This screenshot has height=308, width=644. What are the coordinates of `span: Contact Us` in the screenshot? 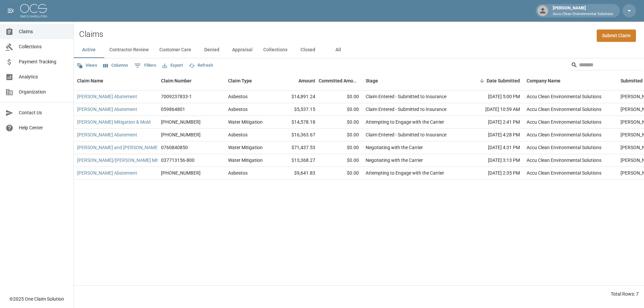 It's located at (43, 113).